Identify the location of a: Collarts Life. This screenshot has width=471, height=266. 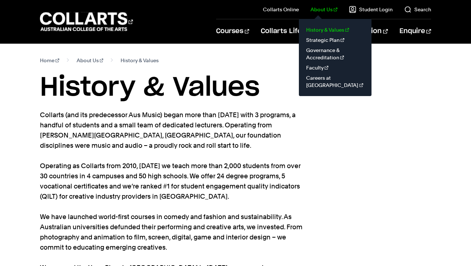
(284, 31).